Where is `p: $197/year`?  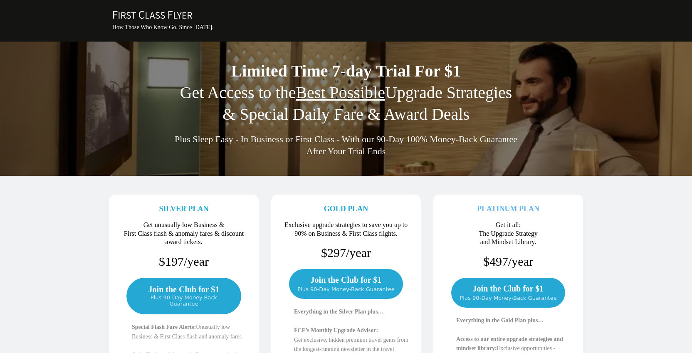 p: $197/year is located at coordinates (184, 261).